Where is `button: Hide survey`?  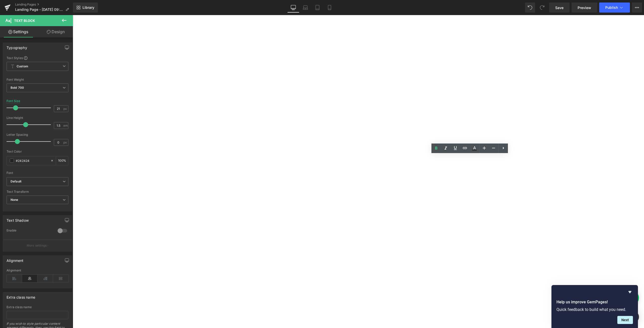 button: Hide survey is located at coordinates (630, 292).